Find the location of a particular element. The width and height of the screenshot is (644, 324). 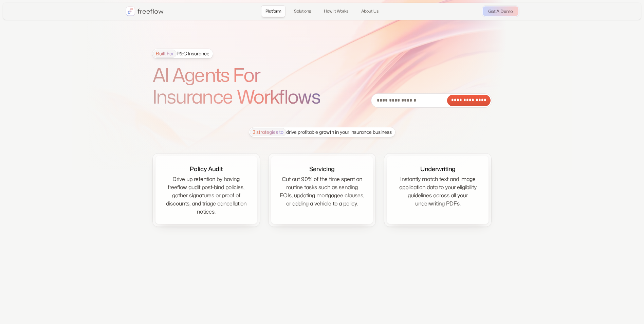

div: Policy Audit is located at coordinates (206, 169).